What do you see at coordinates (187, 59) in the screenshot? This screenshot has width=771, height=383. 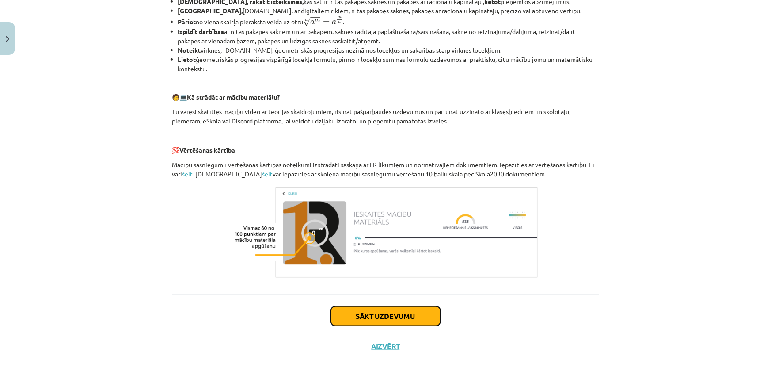 I see `b: Lietot` at bounding box center [187, 59].